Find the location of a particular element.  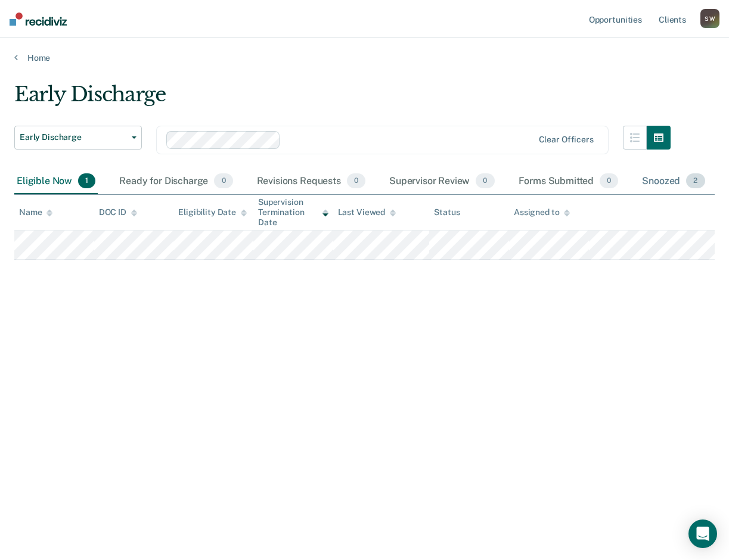

div: Open Intercom Messenger is located at coordinates (703, 534).